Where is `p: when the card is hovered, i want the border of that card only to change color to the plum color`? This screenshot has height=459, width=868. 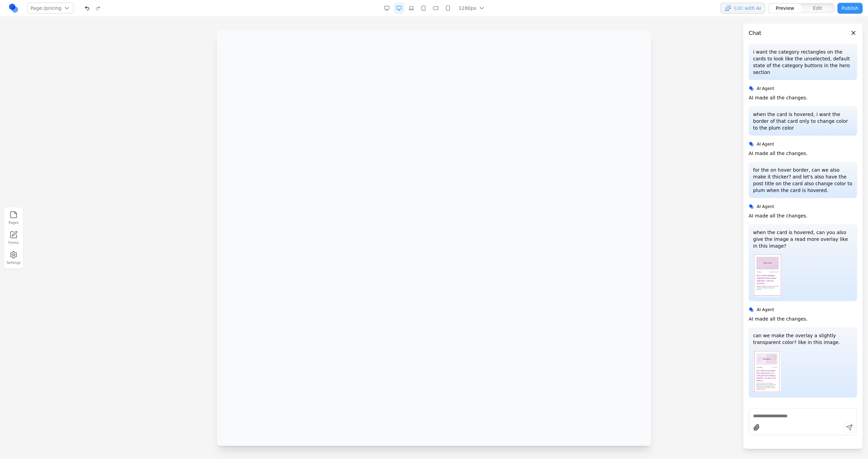
p: when the card is hovered, i want the border of that card only to change color to the plum color is located at coordinates (803, 121).